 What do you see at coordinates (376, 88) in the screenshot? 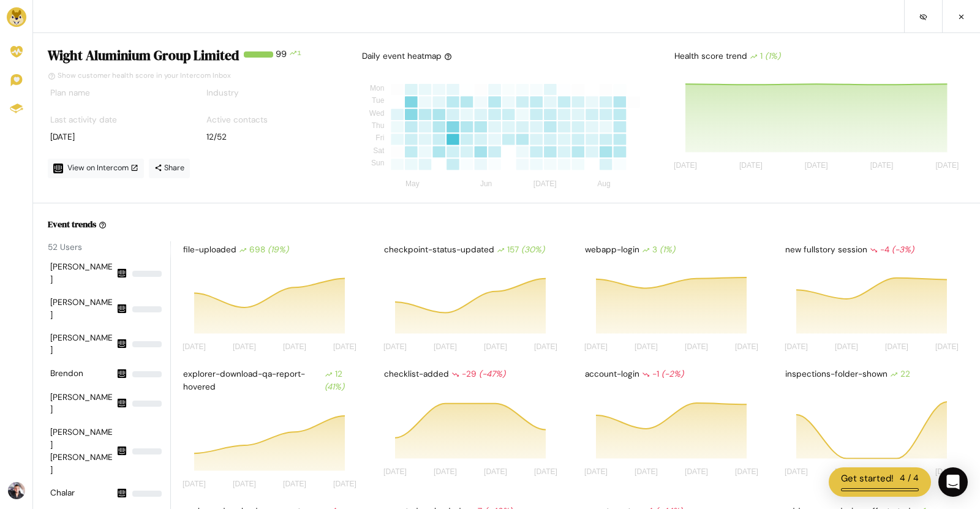
I see `tspan: Mon` at bounding box center [376, 88].